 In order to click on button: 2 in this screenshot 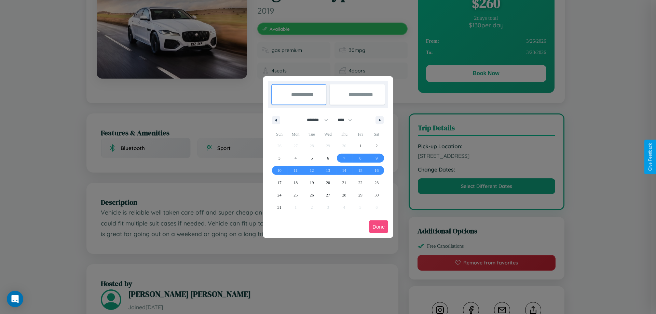, I will do `click(376, 146)`.